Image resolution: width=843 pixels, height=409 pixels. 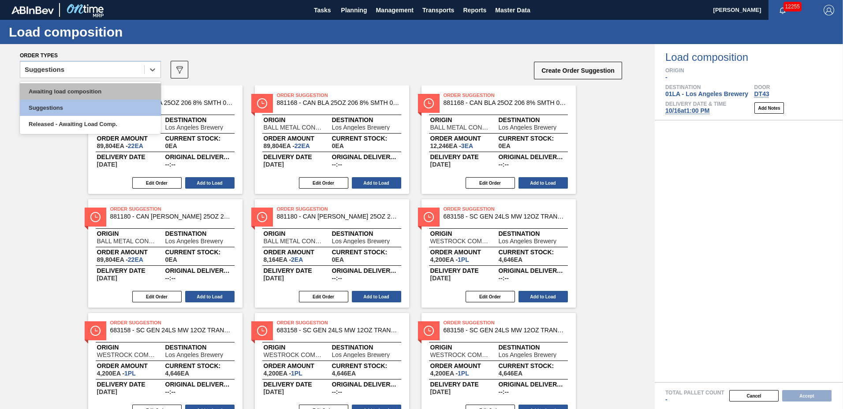 What do you see at coordinates (505, 330) in the screenshot?
I see `span: 683158 - SC GEN 24LS MW 12OZ TRANSPACK WITH BLACK` at bounding box center [505, 330].